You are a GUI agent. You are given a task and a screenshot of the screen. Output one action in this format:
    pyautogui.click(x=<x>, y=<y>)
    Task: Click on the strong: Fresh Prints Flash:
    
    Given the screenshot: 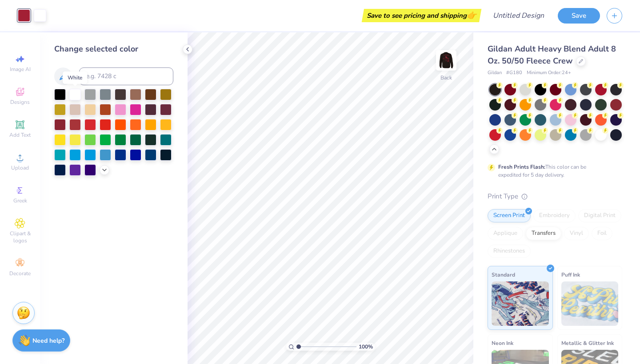 What is the action you would take?
    pyautogui.click(x=522, y=167)
    